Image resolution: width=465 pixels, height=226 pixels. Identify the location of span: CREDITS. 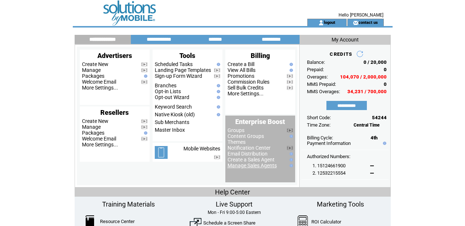
(341, 54).